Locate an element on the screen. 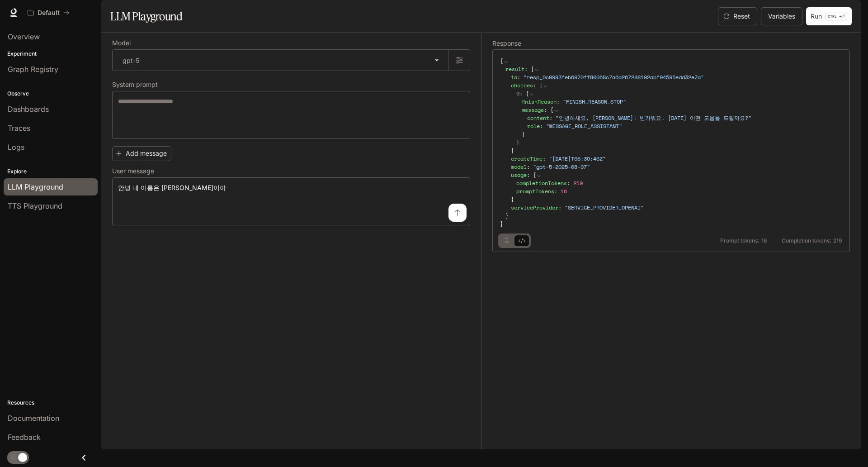  span: result is located at coordinates (515, 69).